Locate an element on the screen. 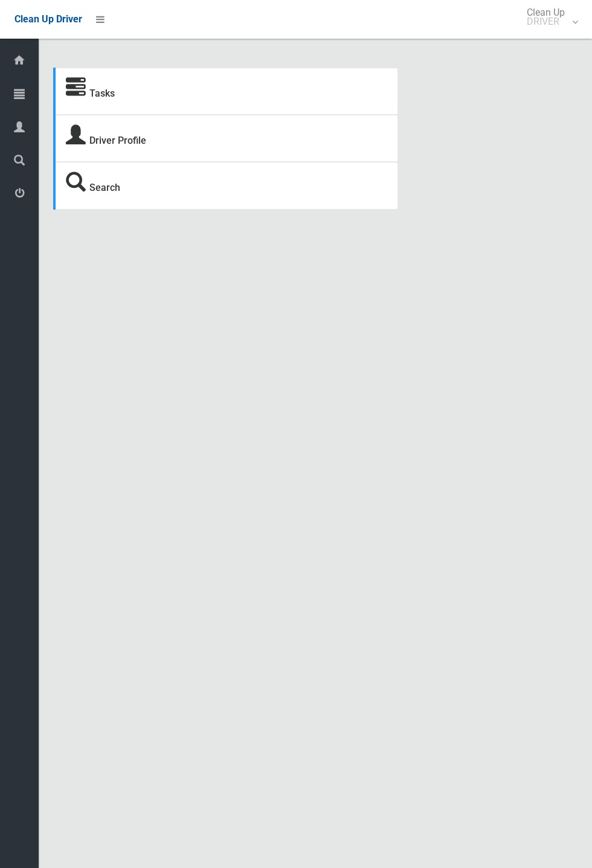 This screenshot has width=592, height=868. a: Search is located at coordinates (104, 187).